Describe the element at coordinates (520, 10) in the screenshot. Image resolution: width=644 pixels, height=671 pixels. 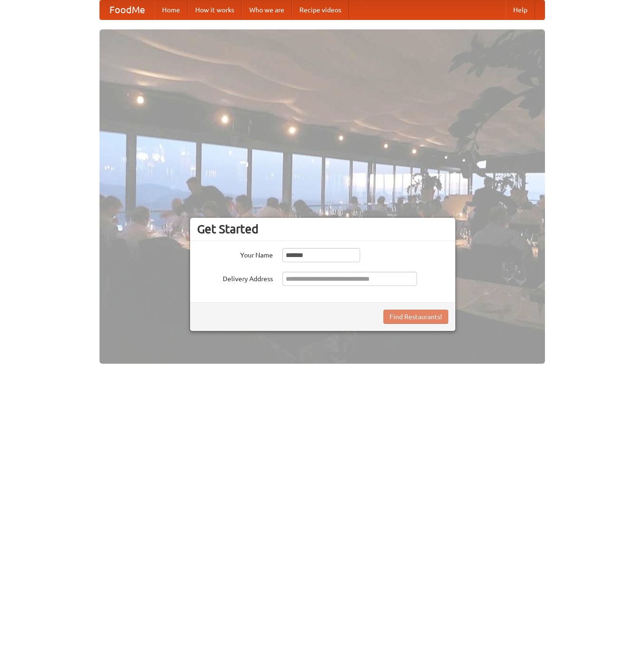
I see `a: Help` at that location.